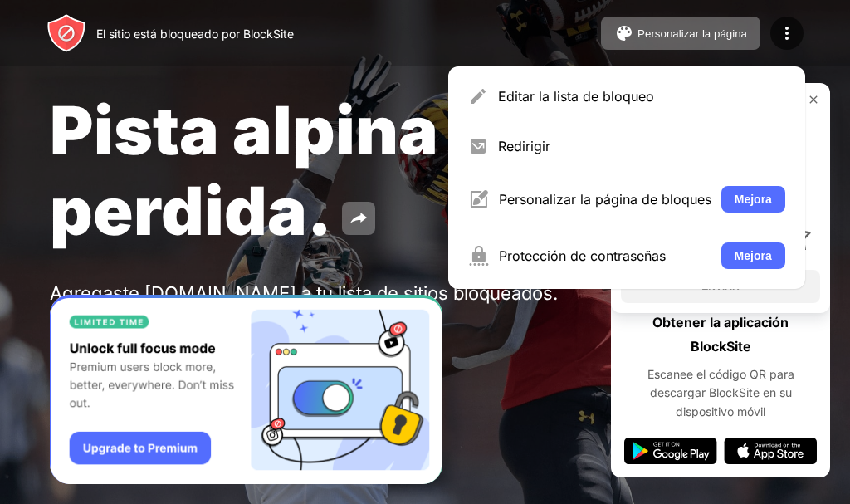 The width and height of the screenshot is (850, 504). What do you see at coordinates (582, 256) in the screenshot?
I see `font: Protección de contraseñas` at bounding box center [582, 256].